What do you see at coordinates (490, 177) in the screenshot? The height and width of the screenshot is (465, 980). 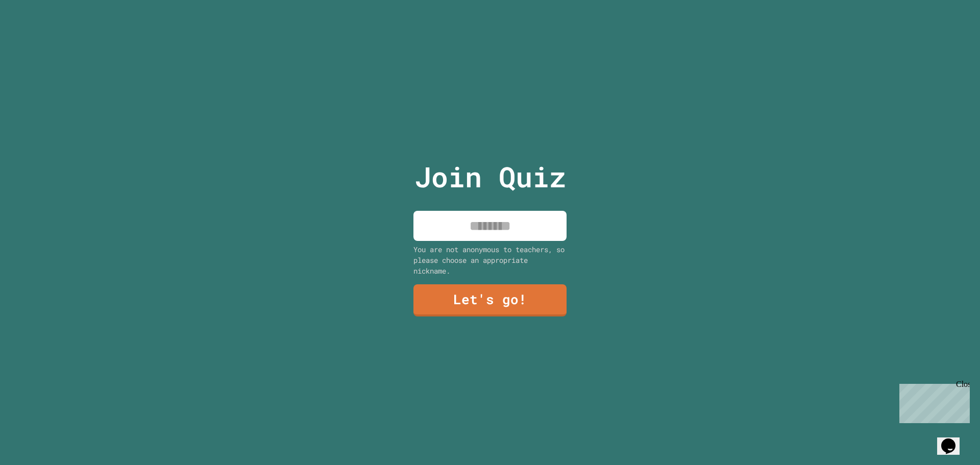 I see `p: Join Quiz` at bounding box center [490, 177].